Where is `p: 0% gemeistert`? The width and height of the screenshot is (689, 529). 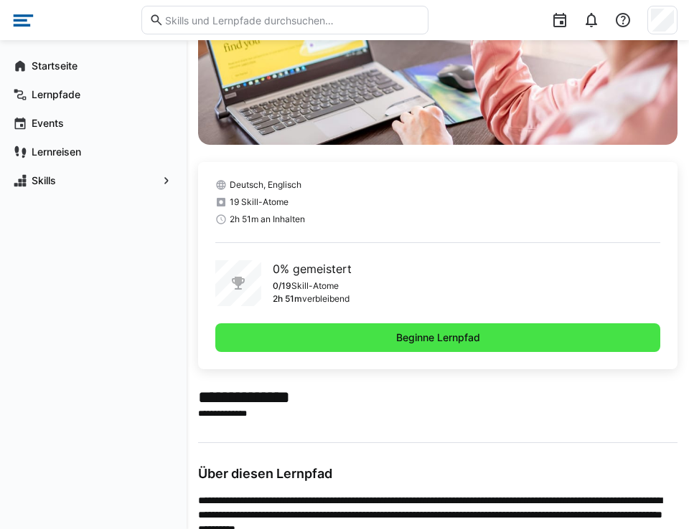 p: 0% gemeistert is located at coordinates (312, 269).